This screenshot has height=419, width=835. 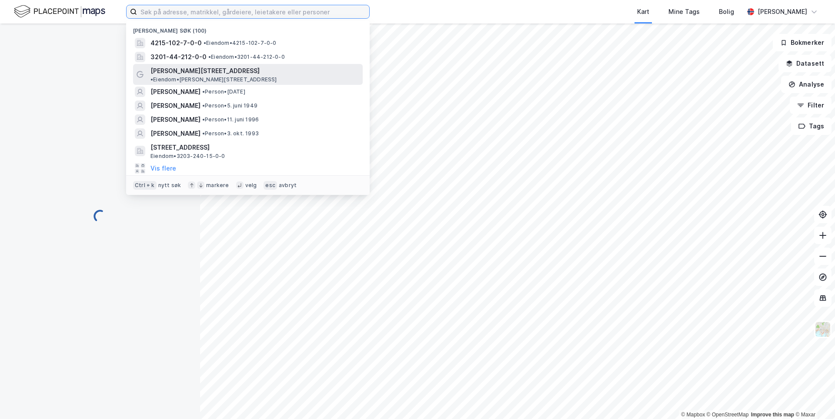 What do you see at coordinates (176, 43) in the screenshot?
I see `span: 4215-102-7-0-0` at bounding box center [176, 43].